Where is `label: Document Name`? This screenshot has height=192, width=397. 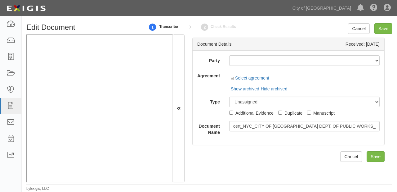
label: Document Name is located at coordinates (209, 128).